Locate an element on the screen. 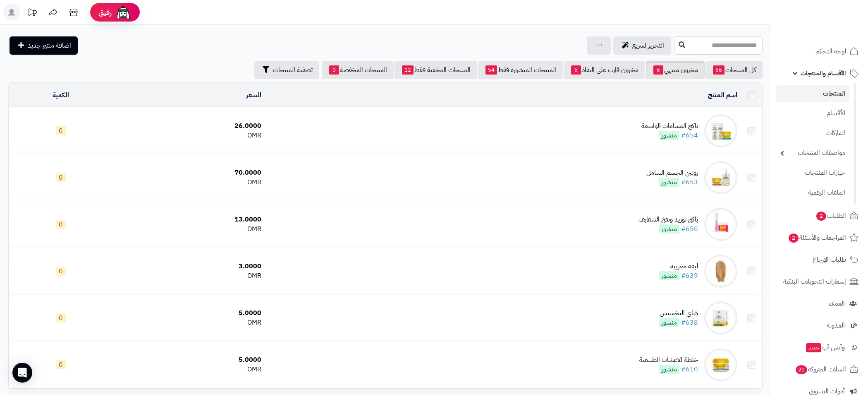 This screenshot has width=868, height=395. a: كل المنتجات66 is located at coordinates (734, 70).